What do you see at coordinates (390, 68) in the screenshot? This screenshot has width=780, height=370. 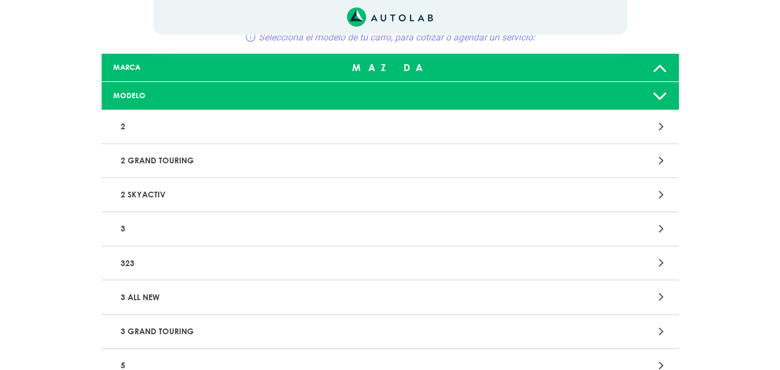 I see `a: MARCA MAZDA` at bounding box center [390, 68].